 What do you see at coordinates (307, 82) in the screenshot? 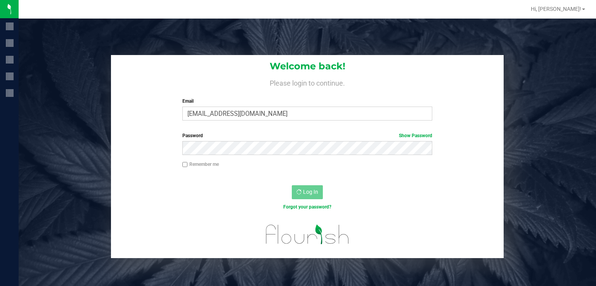
I see `h4: Please login to continue.` at bounding box center [307, 82].